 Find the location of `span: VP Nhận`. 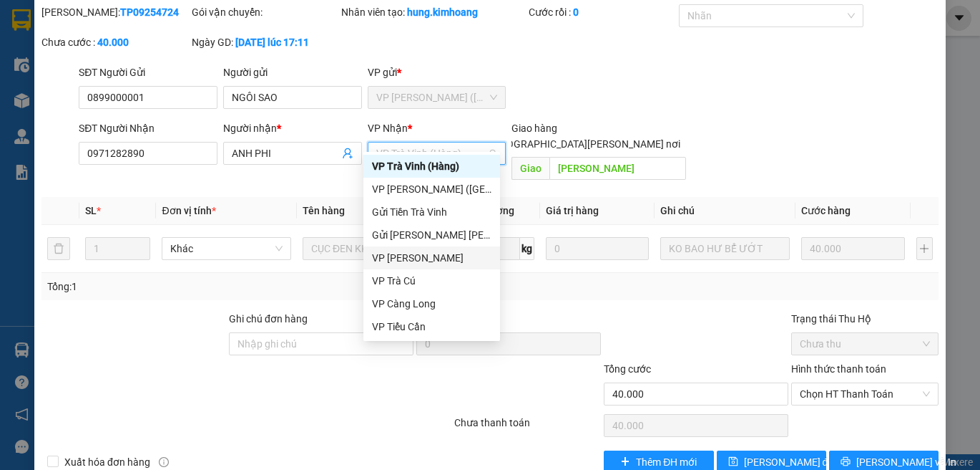

span: VP Nhận is located at coordinates (388, 128).